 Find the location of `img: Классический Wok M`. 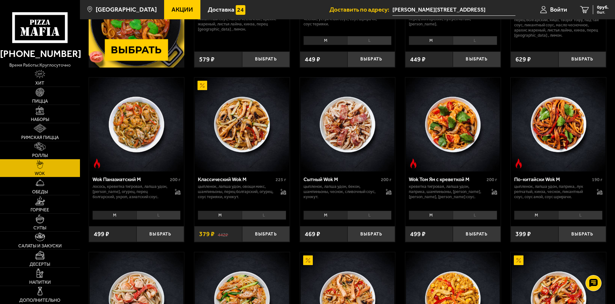

img: Классический Wok M is located at coordinates (242, 124).